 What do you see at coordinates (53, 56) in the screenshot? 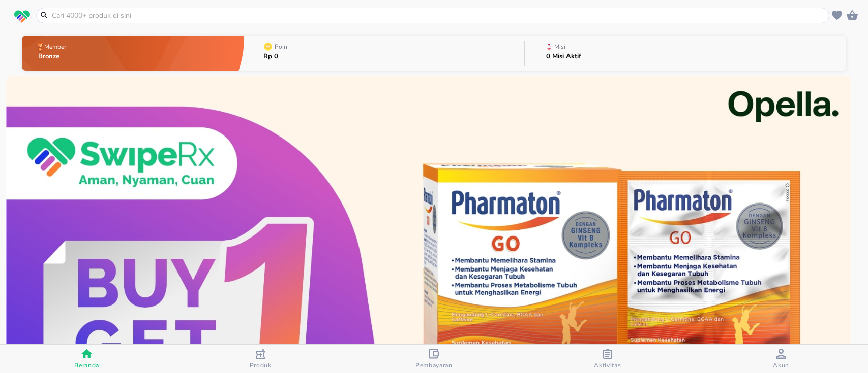
I see `p: Bronze` at bounding box center [53, 56].